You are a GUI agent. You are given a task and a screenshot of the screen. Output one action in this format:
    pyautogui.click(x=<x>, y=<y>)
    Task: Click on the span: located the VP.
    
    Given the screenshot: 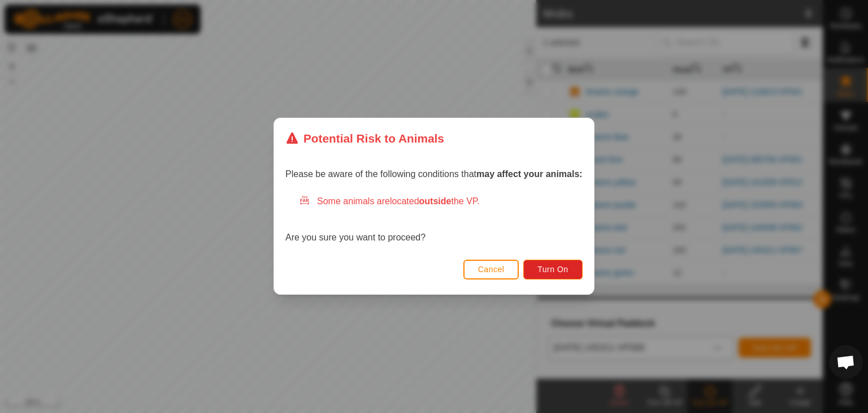 What is the action you would take?
    pyautogui.click(x=435, y=201)
    